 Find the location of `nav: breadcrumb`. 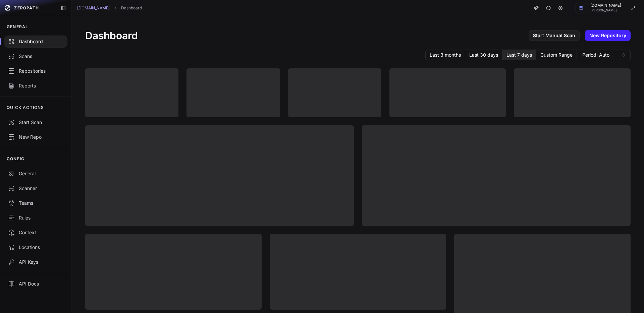

nav: breadcrumb is located at coordinates (110, 8).